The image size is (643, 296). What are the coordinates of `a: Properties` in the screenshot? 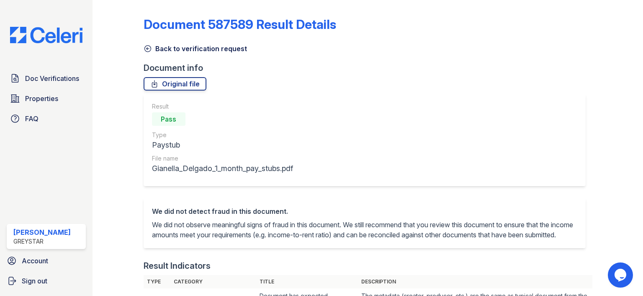 It's located at (46, 98).